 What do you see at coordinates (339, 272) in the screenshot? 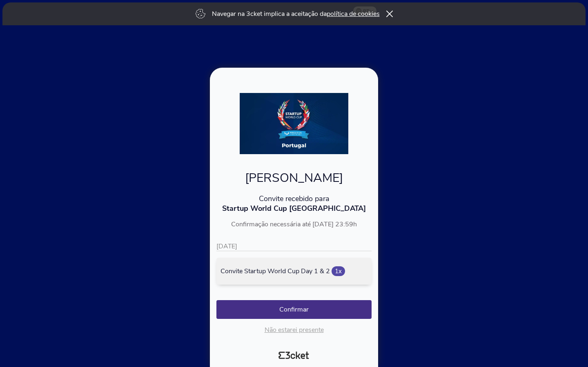
I see `span: 1x` at bounding box center [339, 272].